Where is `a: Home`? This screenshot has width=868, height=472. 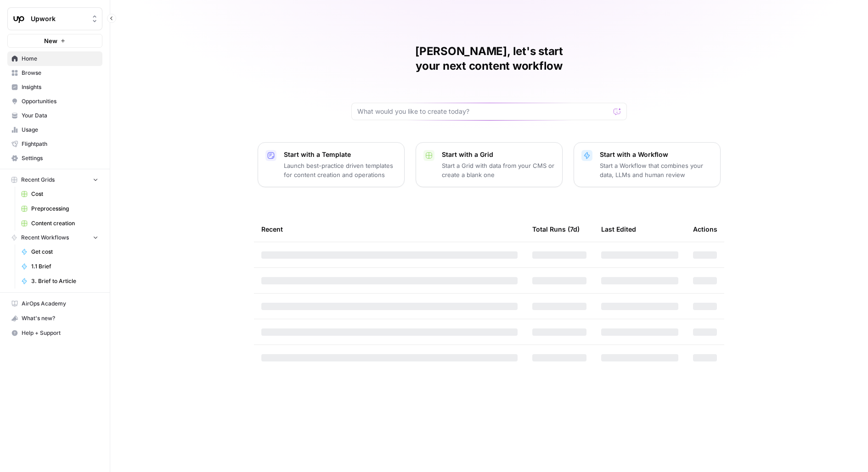 a: Home is located at coordinates (55, 59).